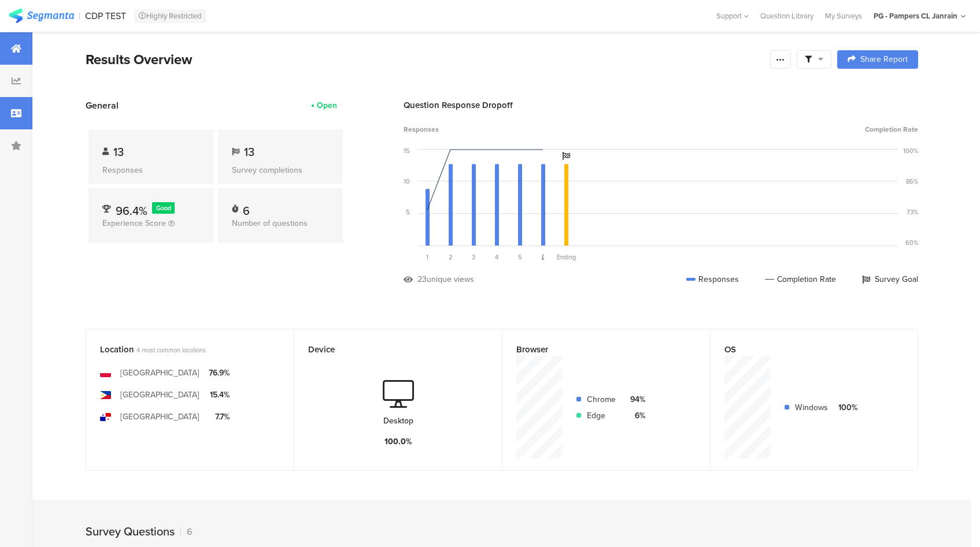 This screenshot has height=547, width=980. What do you see at coordinates (398, 421) in the screenshot?
I see `div: Desktop` at bounding box center [398, 421].